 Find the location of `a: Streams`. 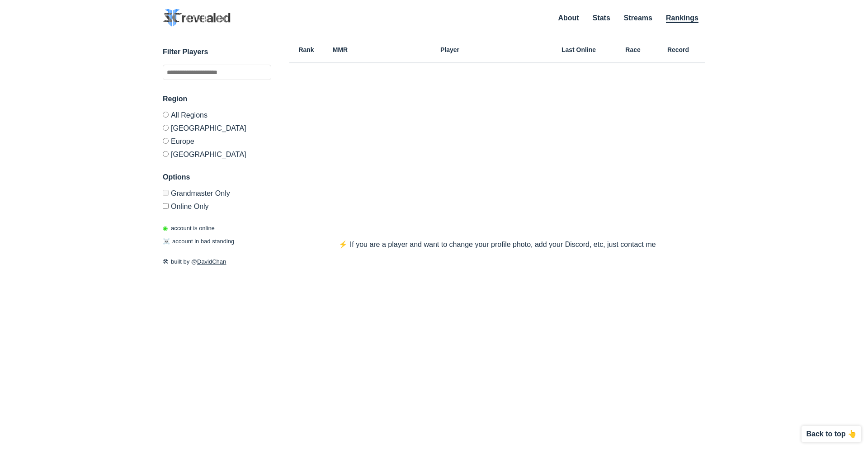

a: Streams is located at coordinates (638, 18).